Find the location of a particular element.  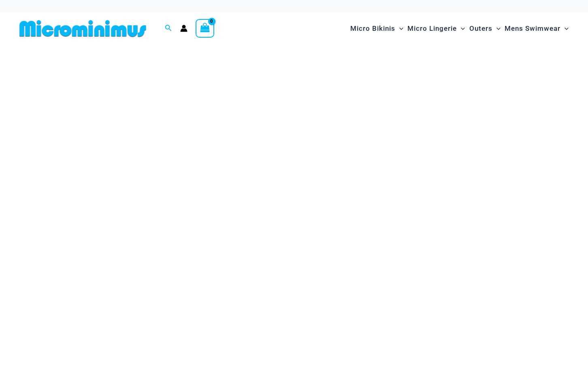

a: Search icon link is located at coordinates (168, 28).